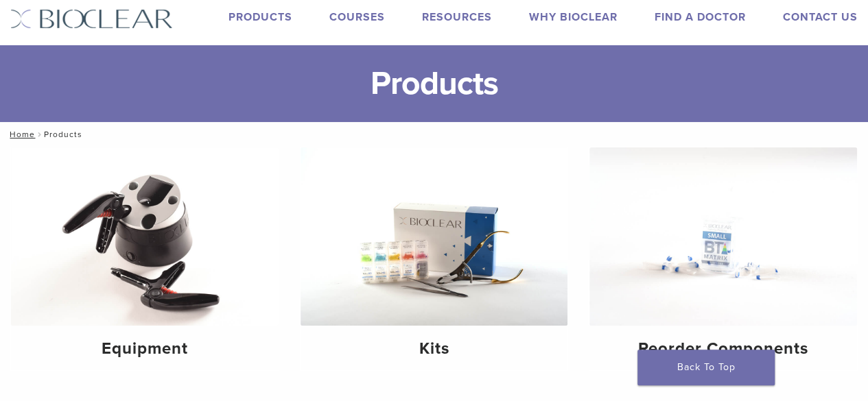 The height and width of the screenshot is (401, 868). Describe the element at coordinates (573, 17) in the screenshot. I see `a: Why Bioclear` at that location.